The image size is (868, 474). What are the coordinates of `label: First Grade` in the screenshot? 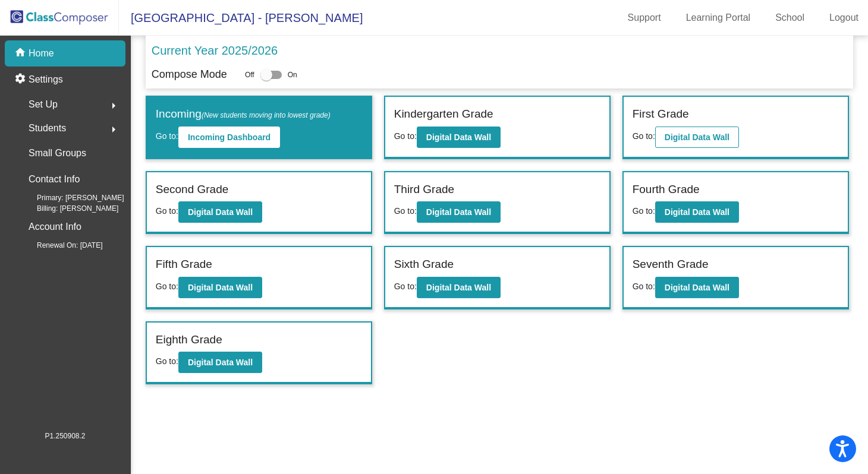 It's located at (660, 114).